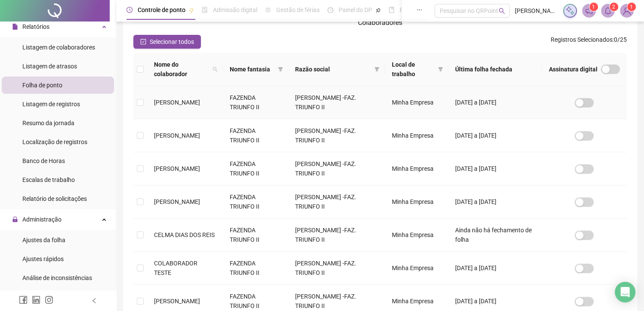 The width and height of the screenshot is (644, 311). I want to click on span: Resumo da jornada, so click(48, 123).